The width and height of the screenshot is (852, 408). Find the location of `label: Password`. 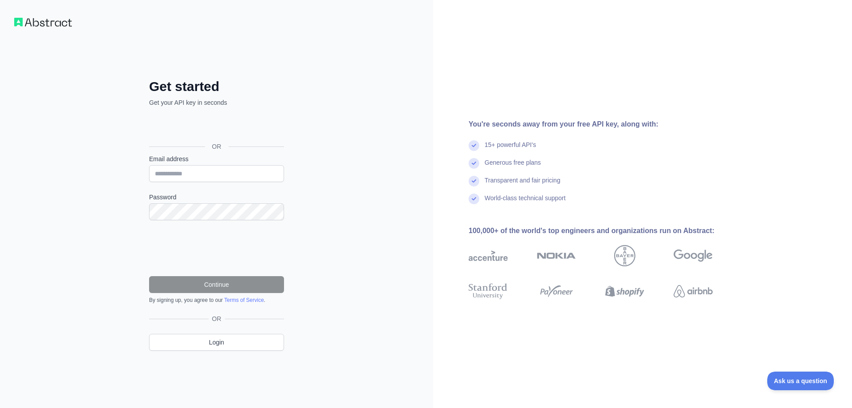

label: Password is located at coordinates (217, 197).